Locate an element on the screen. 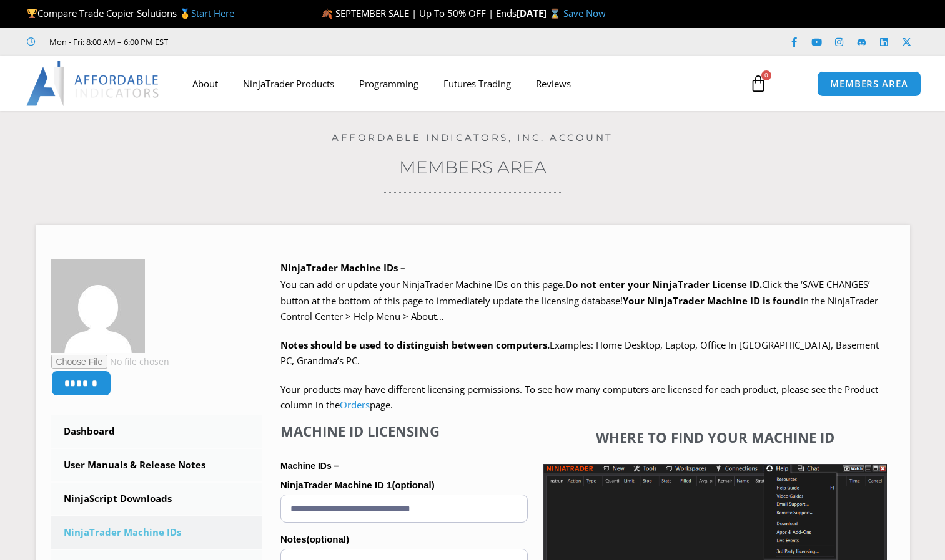  b: Do not enter your NinjaTrader License ID. is located at coordinates (664, 285).